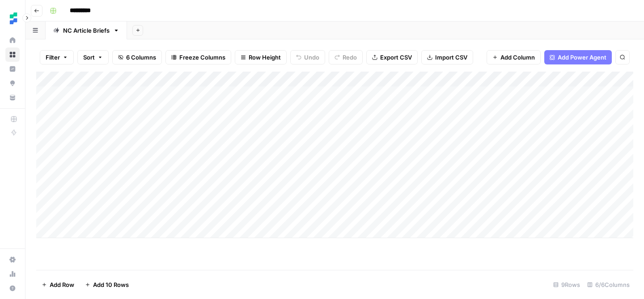  Describe the element at coordinates (13, 259) in the screenshot. I see `a: Settings` at that location.